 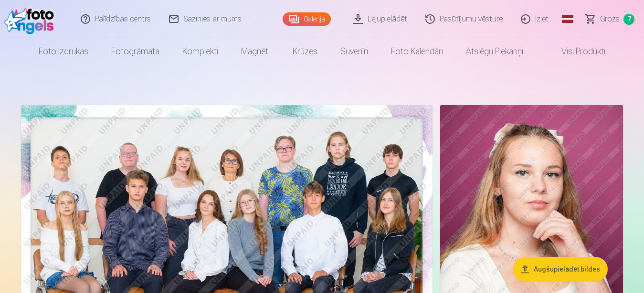 What do you see at coordinates (306, 19) in the screenshot?
I see `a: Galerija` at bounding box center [306, 19].